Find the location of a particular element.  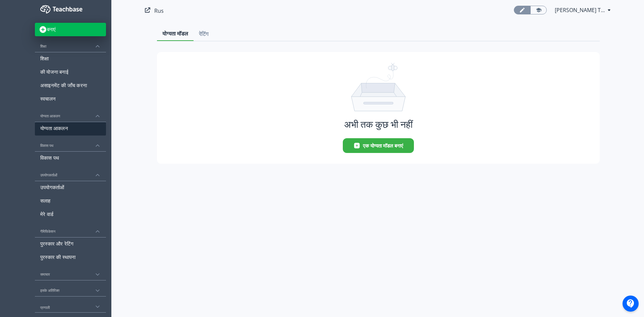

div: प्रणाली is located at coordinates (71, 305).